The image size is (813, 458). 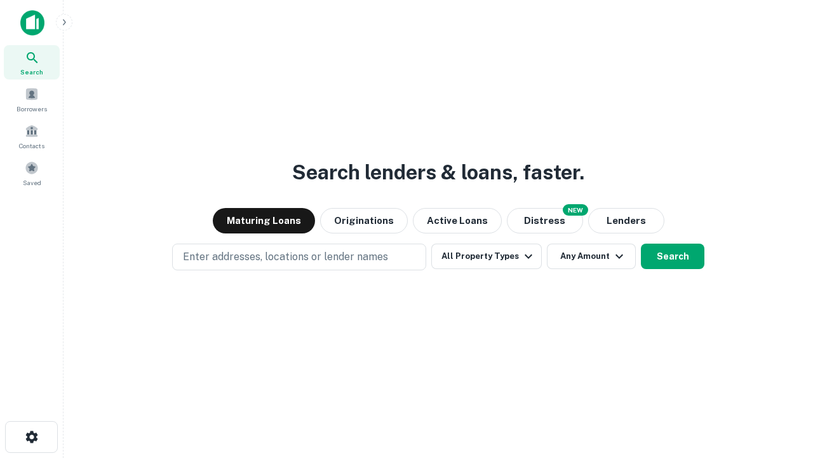 What do you see at coordinates (627, 221) in the screenshot?
I see `button: Lenders` at bounding box center [627, 221].